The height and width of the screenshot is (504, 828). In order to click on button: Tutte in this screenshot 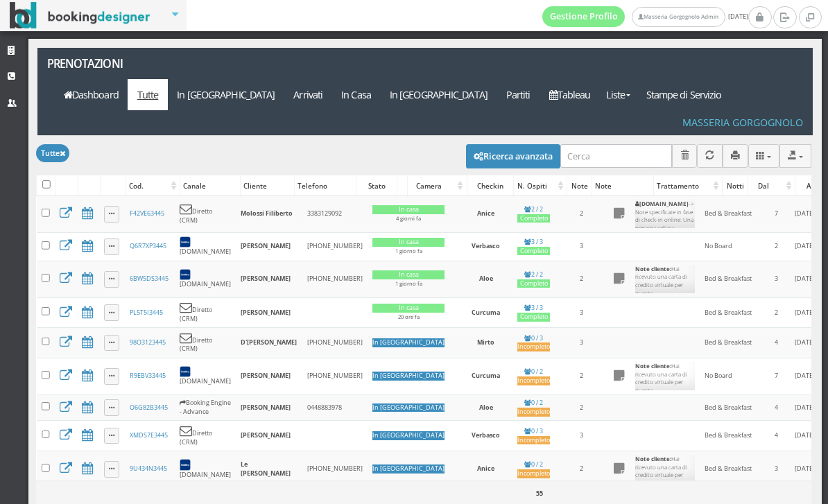, I will do `click(53, 152)`.